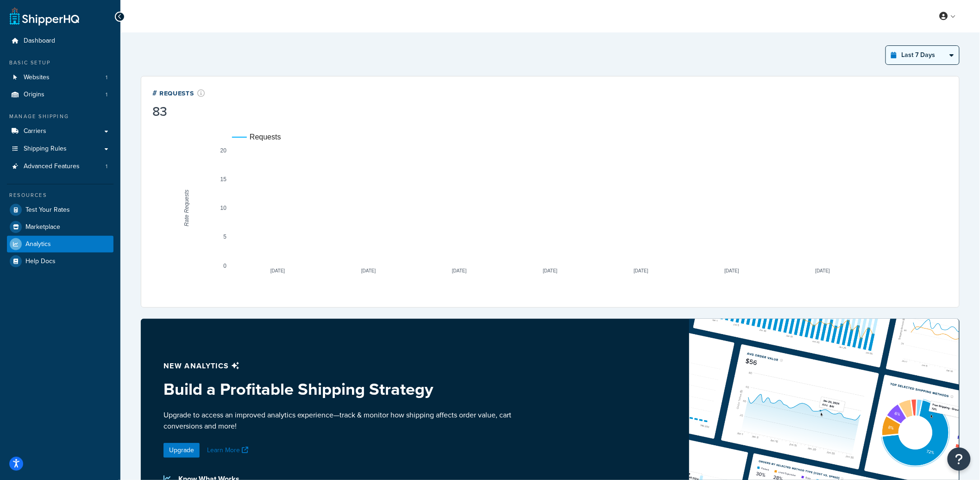 The height and width of the screenshot is (480, 980). I want to click on text: 15, so click(223, 180).